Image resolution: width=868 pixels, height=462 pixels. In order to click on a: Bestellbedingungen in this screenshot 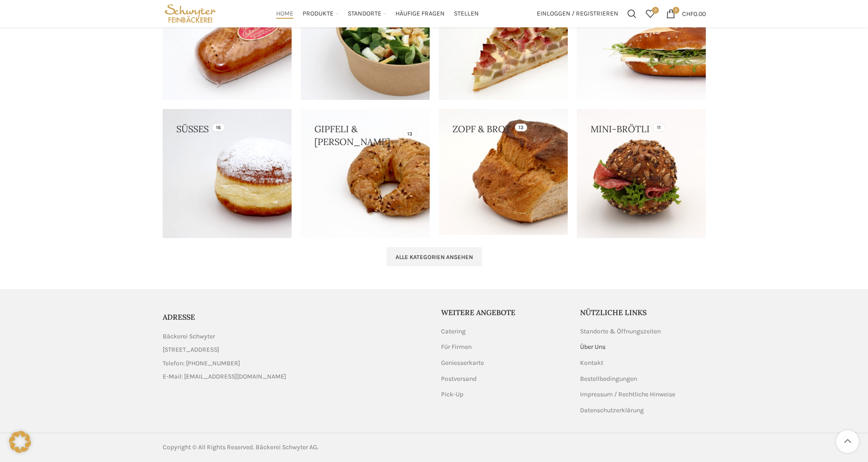, I will do `click(609, 379)`.